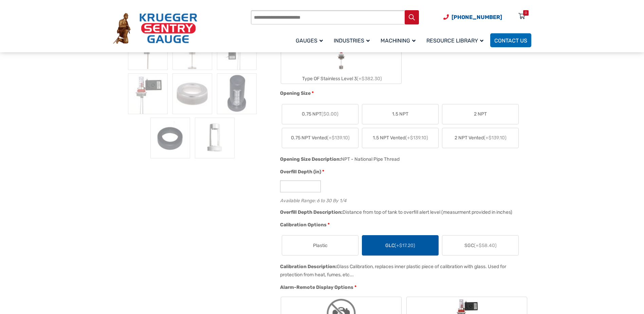 The width and height of the screenshot is (644, 314). I want to click on span: (+$382.30), so click(369, 78).